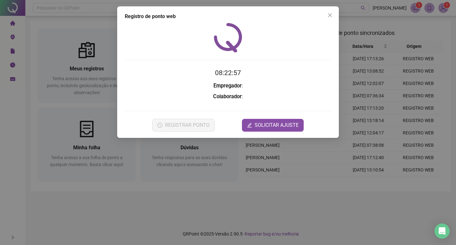 This screenshot has height=245, width=456. I want to click on time: 08:22:57, so click(228, 73).